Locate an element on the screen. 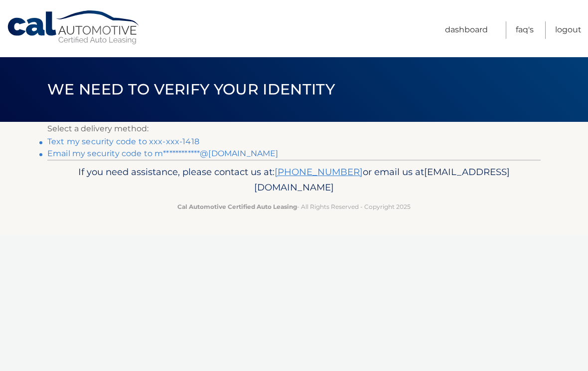 This screenshot has height=371, width=588. p: - All Rights Reserved - Copyright 2025 is located at coordinates (294, 207).